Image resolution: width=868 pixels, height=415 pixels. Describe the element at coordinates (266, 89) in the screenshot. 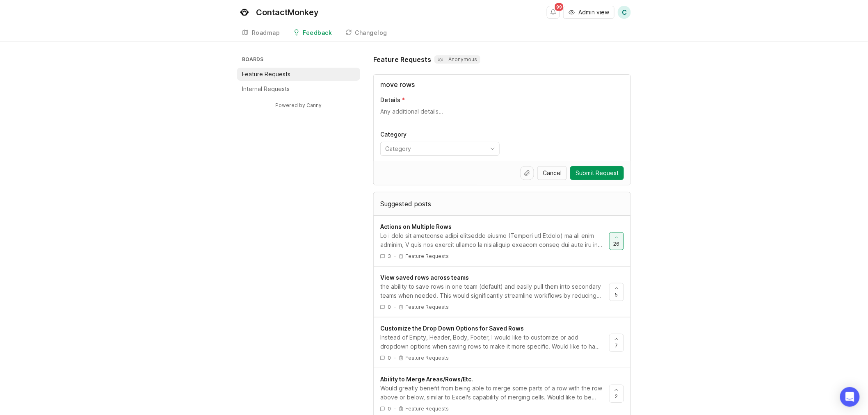

I see `p: Internal Requests` at that location.